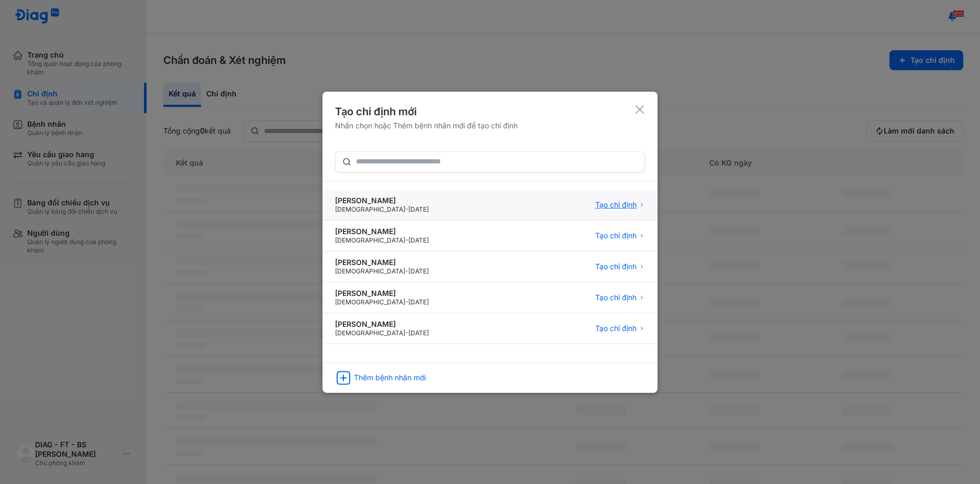  Describe the element at coordinates (426, 126) in the screenshot. I see `div: Nhấn chọn hoặc Thêm bệnh nhân mới để tạo chỉ định` at that location.